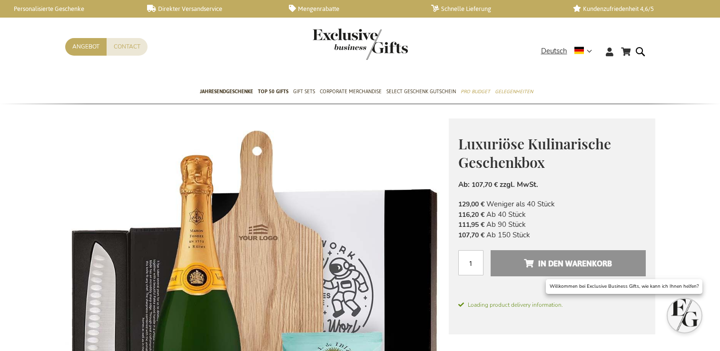 This screenshot has width=720, height=351. I want to click on a: Angebot, so click(86, 47).